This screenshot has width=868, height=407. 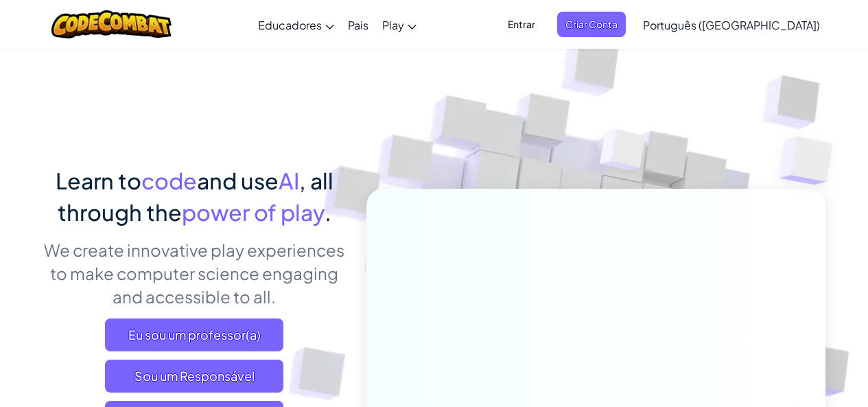 What do you see at coordinates (111, 24) in the screenshot?
I see `img: CodeCombat logo` at bounding box center [111, 24].